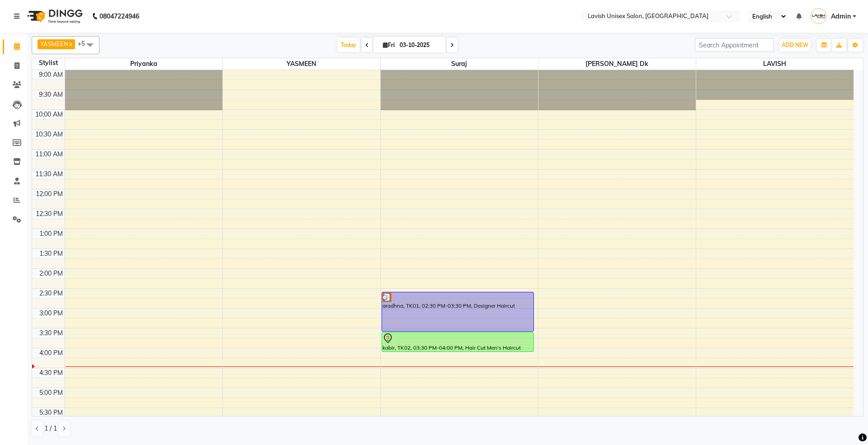 This screenshot has width=868, height=445. I want to click on div: 3:00 PM, so click(51, 313).